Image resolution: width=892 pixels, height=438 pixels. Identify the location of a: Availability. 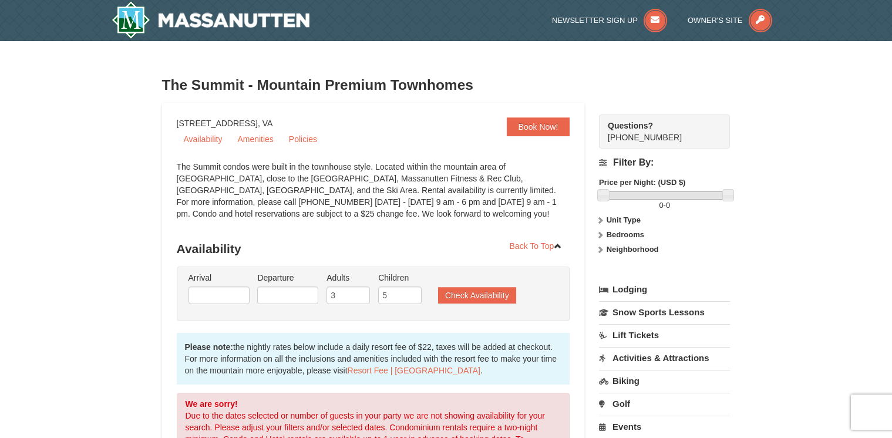
(203, 139).